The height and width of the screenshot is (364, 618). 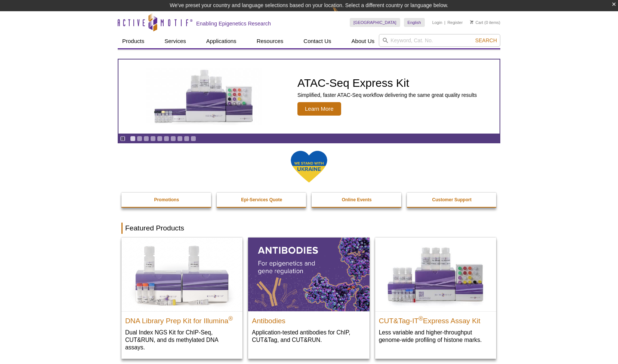 What do you see at coordinates (167, 200) in the screenshot?
I see `a: Promotions` at bounding box center [167, 200].